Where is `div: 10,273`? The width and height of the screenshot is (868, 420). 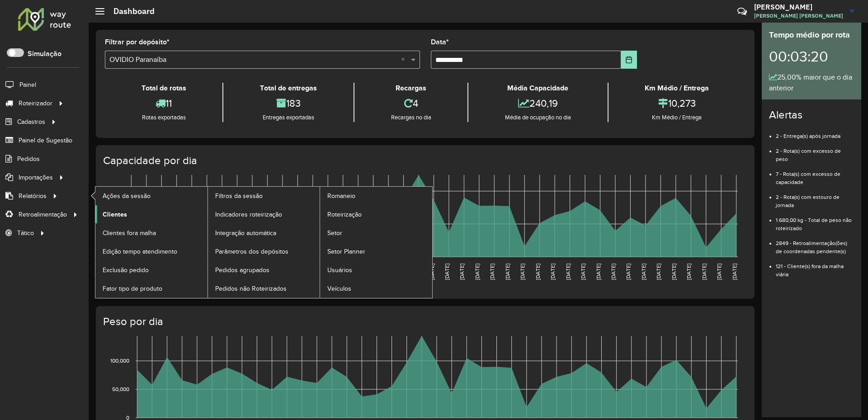 div: 10,273 is located at coordinates (677, 103).